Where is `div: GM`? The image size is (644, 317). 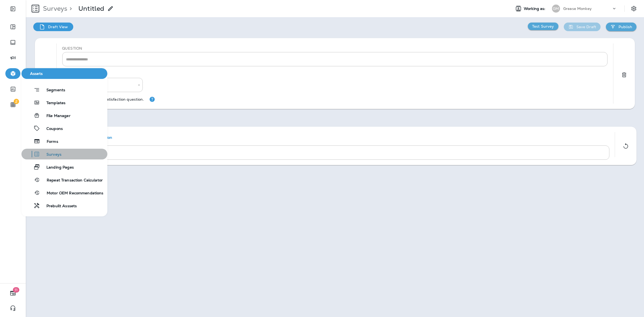 div: GM is located at coordinates (556, 9).